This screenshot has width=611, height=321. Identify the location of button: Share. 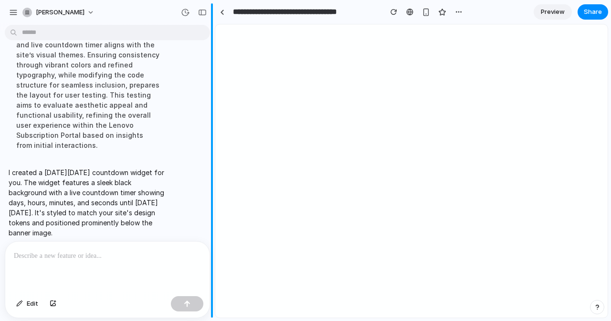
(593, 12).